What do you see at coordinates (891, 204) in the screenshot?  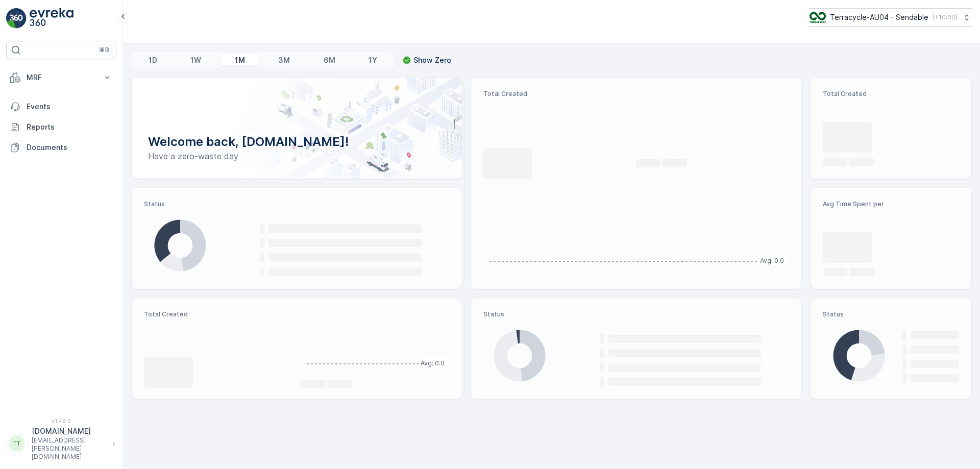 I see `p: Avg Time Spent per` at bounding box center [891, 204].